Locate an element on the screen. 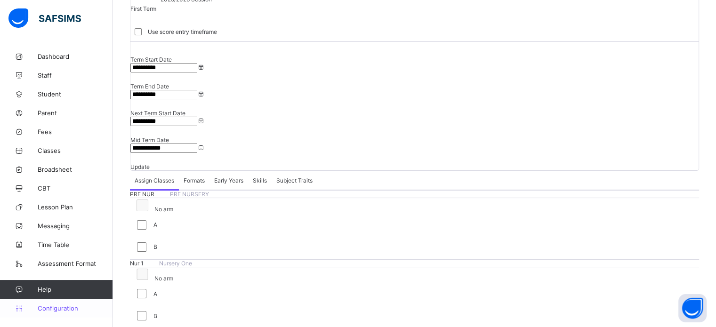  span: Student is located at coordinates (75, 94).